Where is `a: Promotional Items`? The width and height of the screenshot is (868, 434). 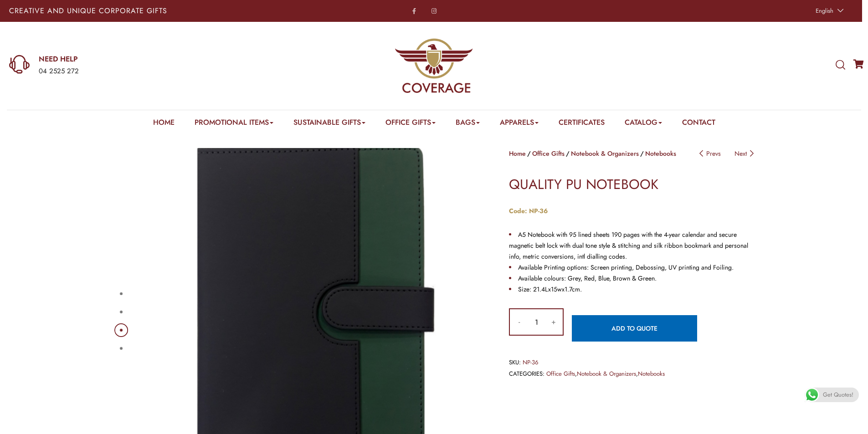 a: Promotional Items is located at coordinates (234, 124).